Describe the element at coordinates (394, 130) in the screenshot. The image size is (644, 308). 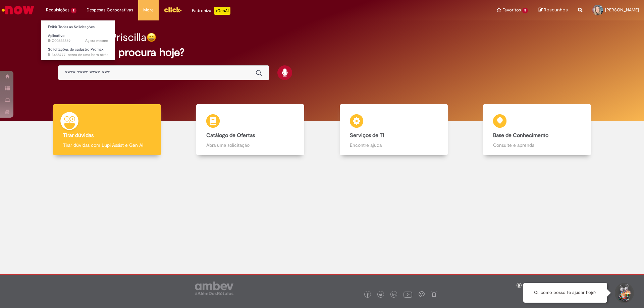
I see `a: Serviços de TI Encontre ajuda` at that location.